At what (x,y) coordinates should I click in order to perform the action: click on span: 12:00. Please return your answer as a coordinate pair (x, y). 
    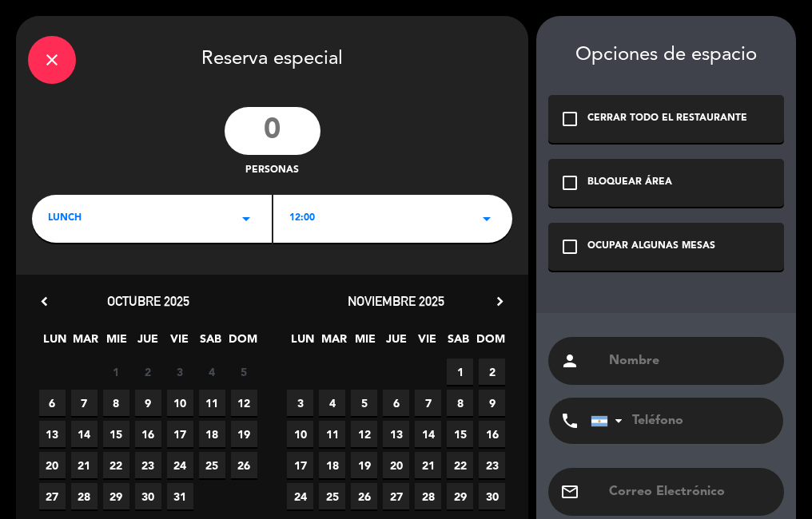
    Looking at the image, I should click on (302, 219).